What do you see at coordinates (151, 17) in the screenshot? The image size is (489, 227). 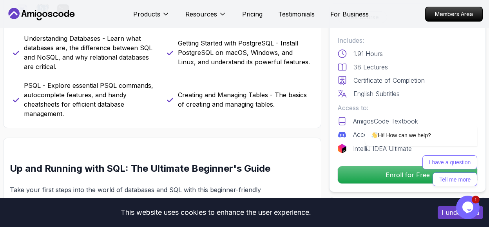 I see `button: Products` at bounding box center [151, 17].